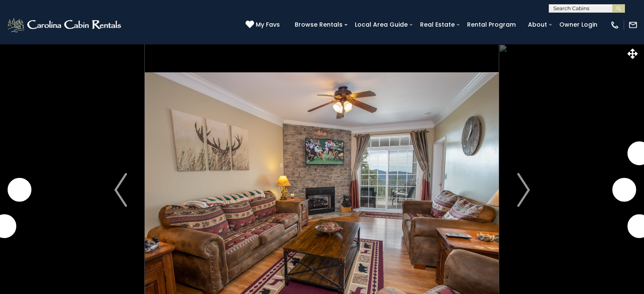 This screenshot has width=644, height=294. What do you see at coordinates (381, 25) in the screenshot?
I see `a: Local Area Guide` at bounding box center [381, 25].